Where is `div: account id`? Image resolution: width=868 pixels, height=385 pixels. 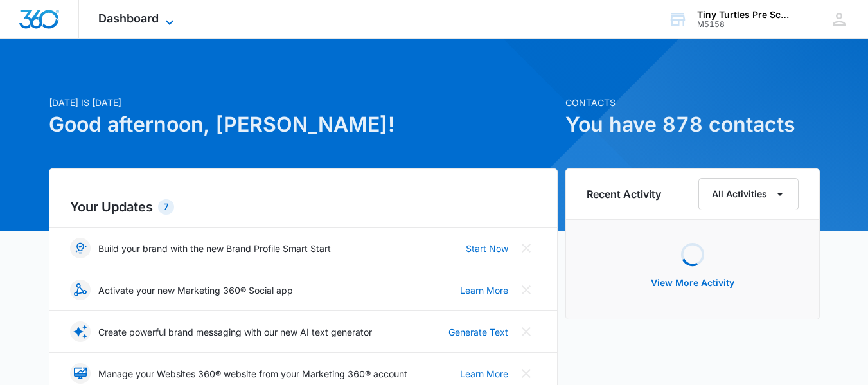 div: account id is located at coordinates (744, 24).